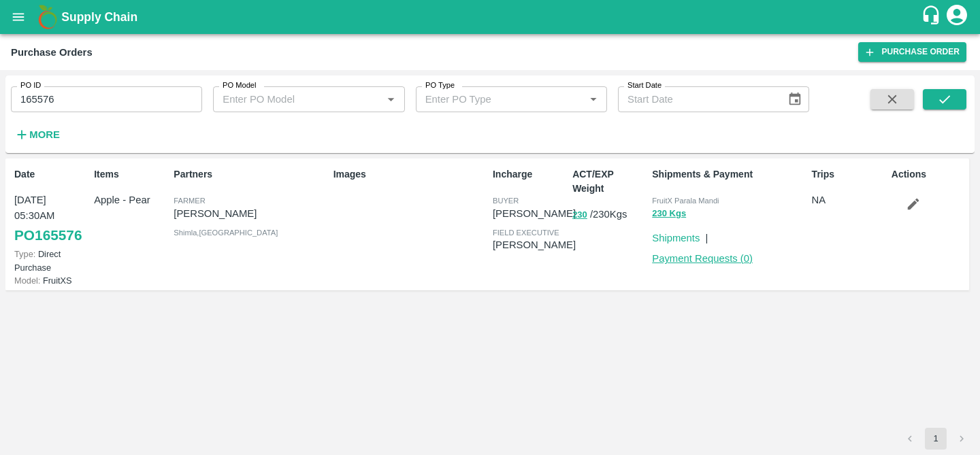 The width and height of the screenshot is (980, 455). I want to click on p: Direct Purchase, so click(51, 261).